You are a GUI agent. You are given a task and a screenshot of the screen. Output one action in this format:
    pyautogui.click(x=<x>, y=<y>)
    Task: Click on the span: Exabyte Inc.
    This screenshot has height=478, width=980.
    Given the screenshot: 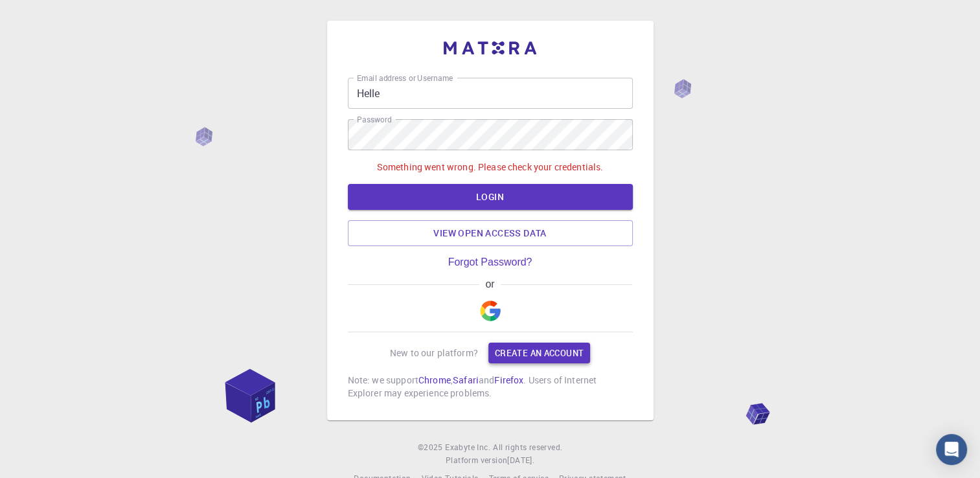 What is the action you would take?
    pyautogui.click(x=468, y=447)
    